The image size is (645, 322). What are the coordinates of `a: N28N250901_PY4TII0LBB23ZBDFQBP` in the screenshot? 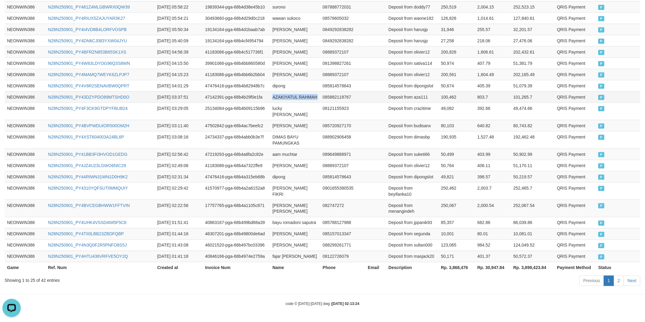 It's located at (86, 234).